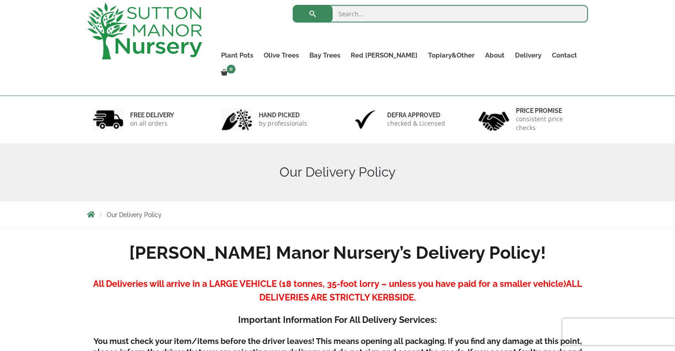  What do you see at coordinates (494, 119) in the screenshot?
I see `img: 4.jpg` at bounding box center [494, 119].